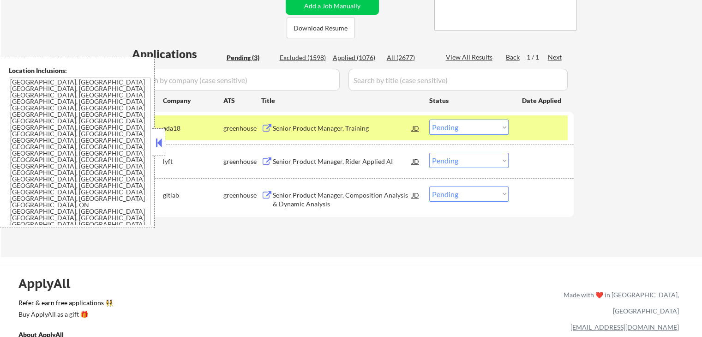 Image resolution: width=702 pixels, height=337 pixels. What do you see at coordinates (303, 58) in the screenshot?
I see `div: Excluded (1598)` at bounding box center [303, 58].